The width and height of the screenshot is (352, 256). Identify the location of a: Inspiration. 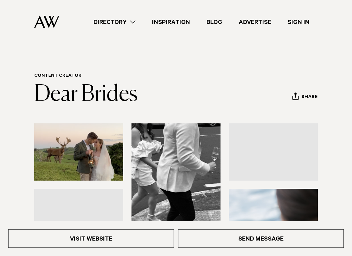
(171, 22).